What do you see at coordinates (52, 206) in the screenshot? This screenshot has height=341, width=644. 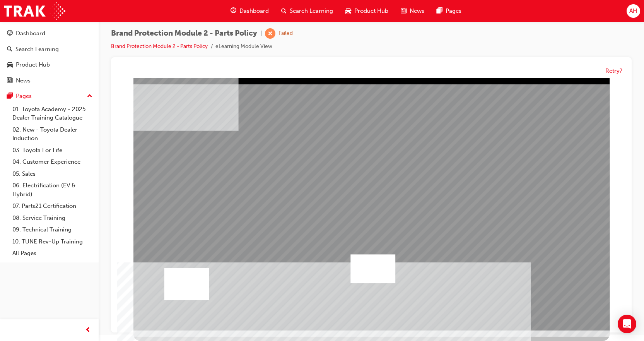 I see `a: 07. Parts21 Certification` at bounding box center [52, 206].